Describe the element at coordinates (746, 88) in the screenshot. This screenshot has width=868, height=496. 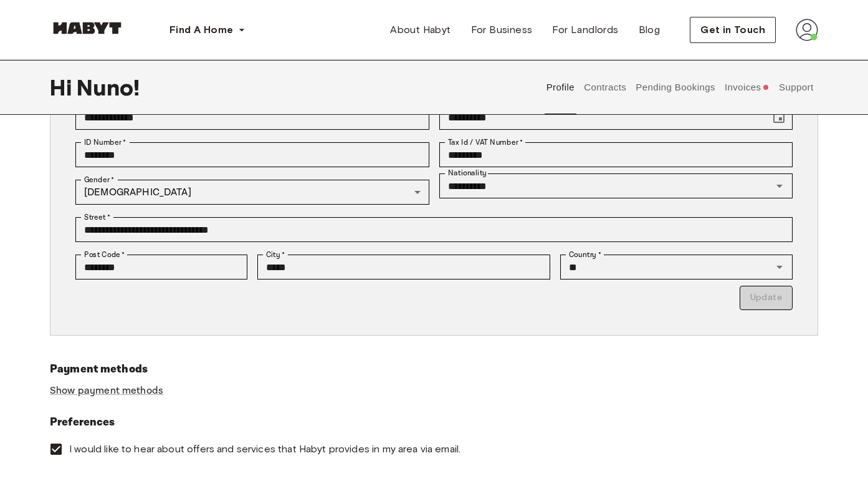
I see `button: Invoices` at that location.